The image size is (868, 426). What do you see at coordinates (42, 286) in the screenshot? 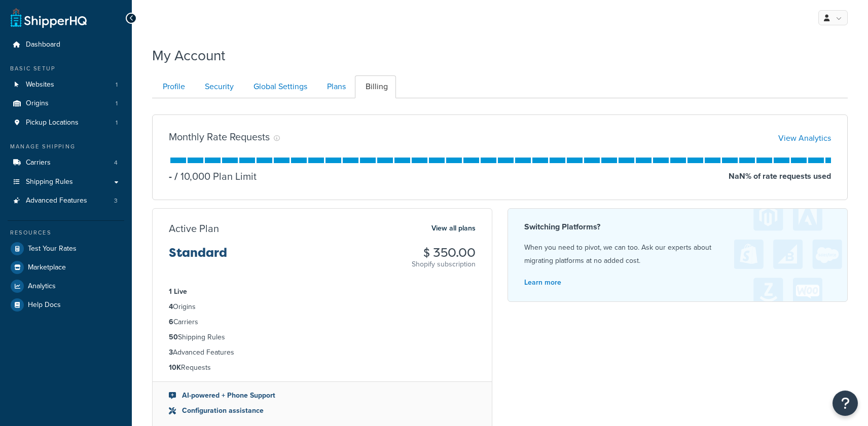
I see `span: Analytics` at bounding box center [42, 286].